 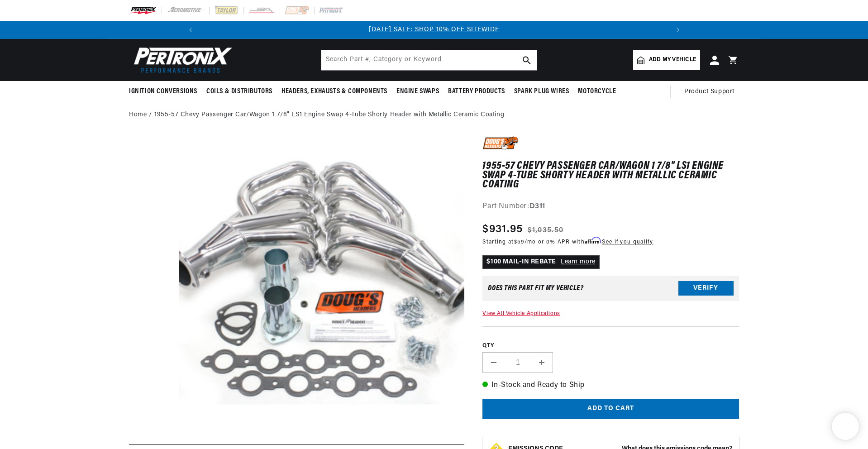 I want to click on span: Headers, Exhausts & Components, so click(x=334, y=92).